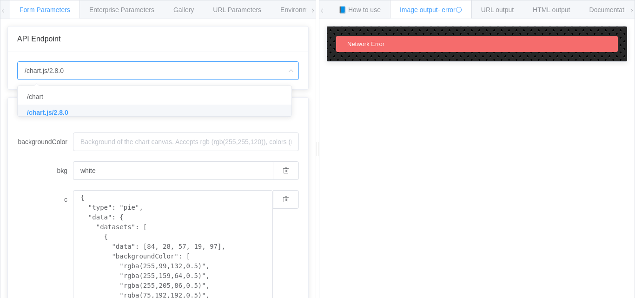  Describe the element at coordinates (39, 39) in the screenshot. I see `span: API Endpoint` at that location.